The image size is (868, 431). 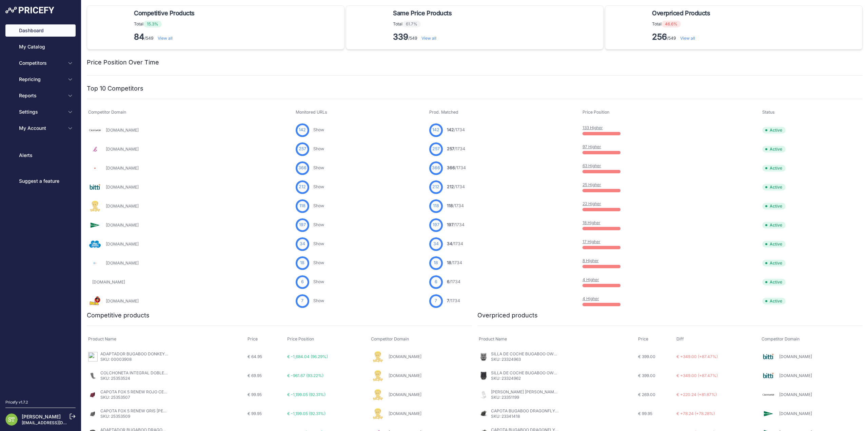 I want to click on p: SKU: 23324962, so click(x=525, y=378).